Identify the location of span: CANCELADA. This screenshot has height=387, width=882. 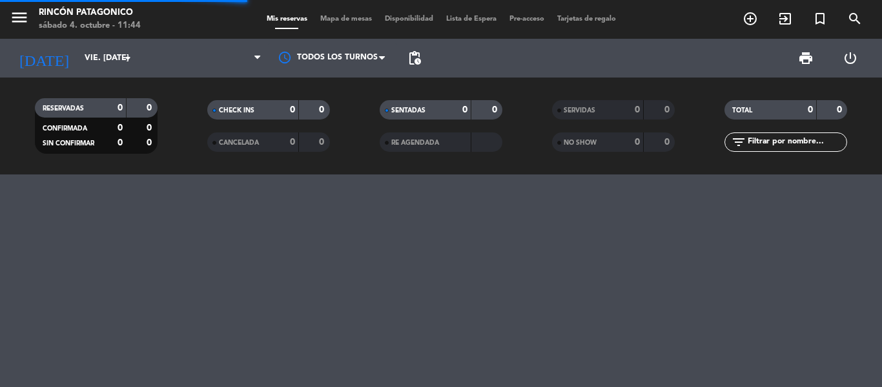
(239, 143).